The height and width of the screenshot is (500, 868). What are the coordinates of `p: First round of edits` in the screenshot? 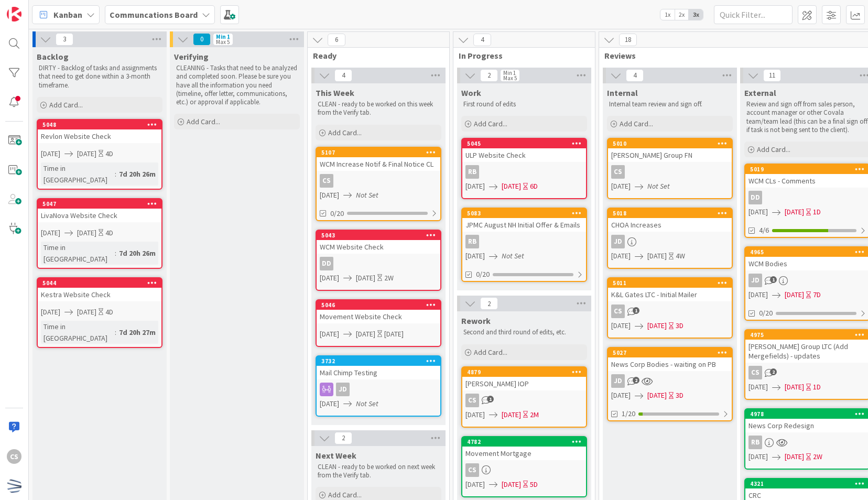 It's located at (524, 104).